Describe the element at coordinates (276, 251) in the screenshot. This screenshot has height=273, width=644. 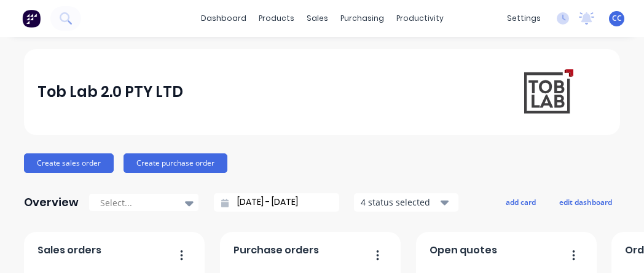
I see `span: Purchase orders` at that location.